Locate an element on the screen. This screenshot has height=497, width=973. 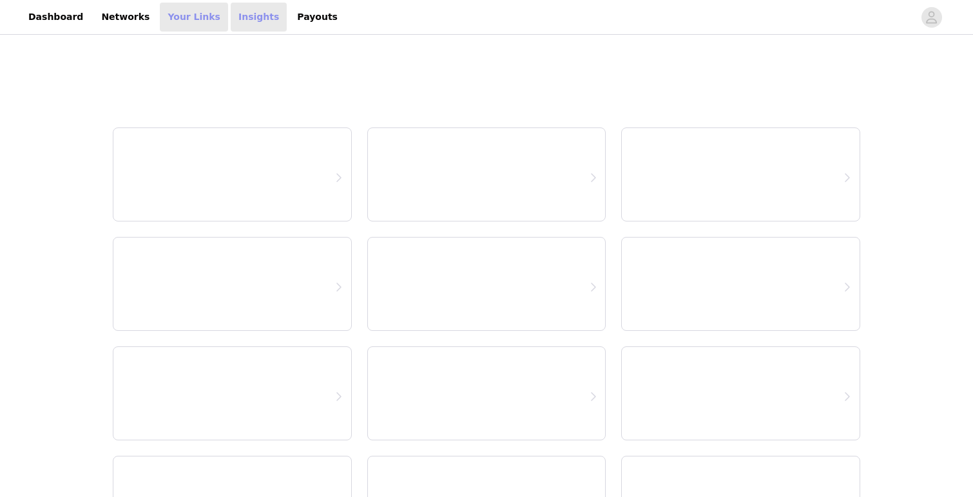
div: avatar is located at coordinates (931, 17).